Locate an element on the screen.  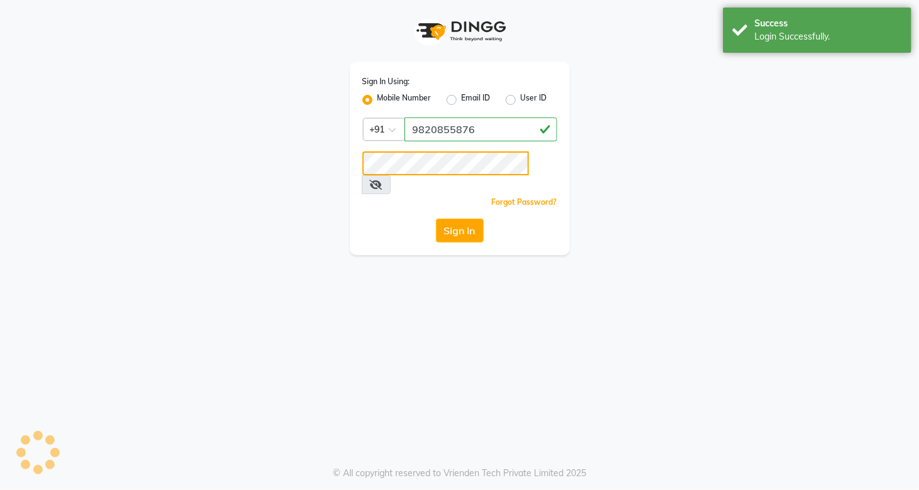
label: Mobile Number is located at coordinates (404, 100).